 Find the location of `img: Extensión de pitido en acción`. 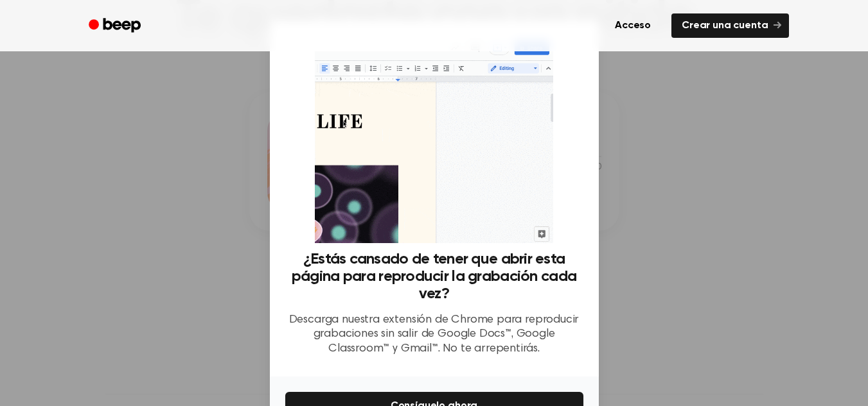

img: Extensión de pitido en acción is located at coordinates (433, 139).